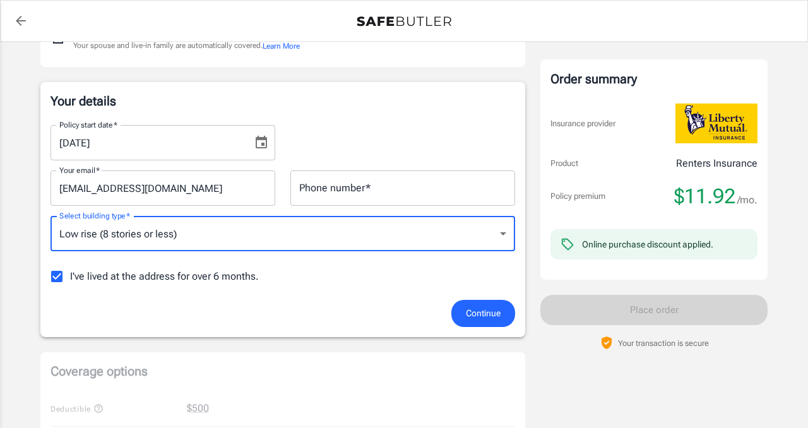 This screenshot has width=808, height=428. Describe the element at coordinates (147, 143) in the screenshot. I see `input: MM/DD/YYYY` at that location.